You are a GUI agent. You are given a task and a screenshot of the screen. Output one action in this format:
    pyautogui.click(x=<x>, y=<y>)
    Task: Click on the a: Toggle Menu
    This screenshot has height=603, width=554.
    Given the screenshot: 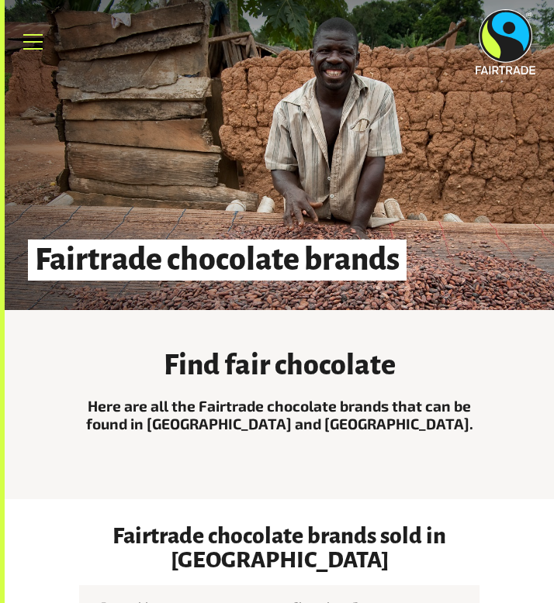 What is the action you would take?
    pyautogui.click(x=33, y=42)
    